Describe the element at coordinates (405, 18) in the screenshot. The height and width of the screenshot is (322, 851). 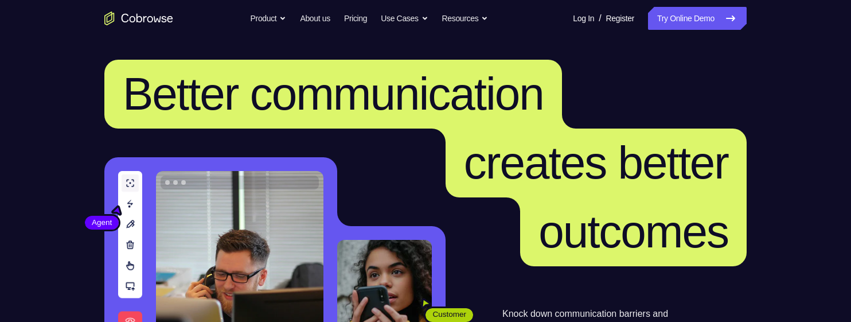
I see `button: Use Cases` at that location.